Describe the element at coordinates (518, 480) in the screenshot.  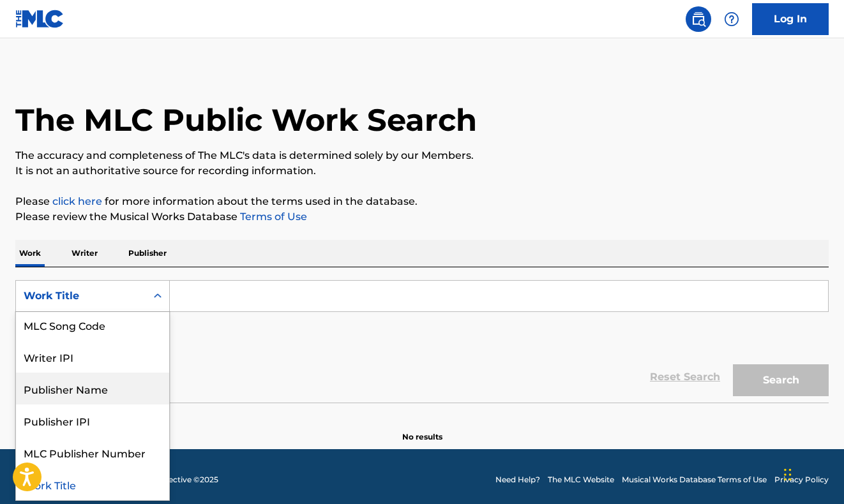
I see `a: Need Help?` at that location.